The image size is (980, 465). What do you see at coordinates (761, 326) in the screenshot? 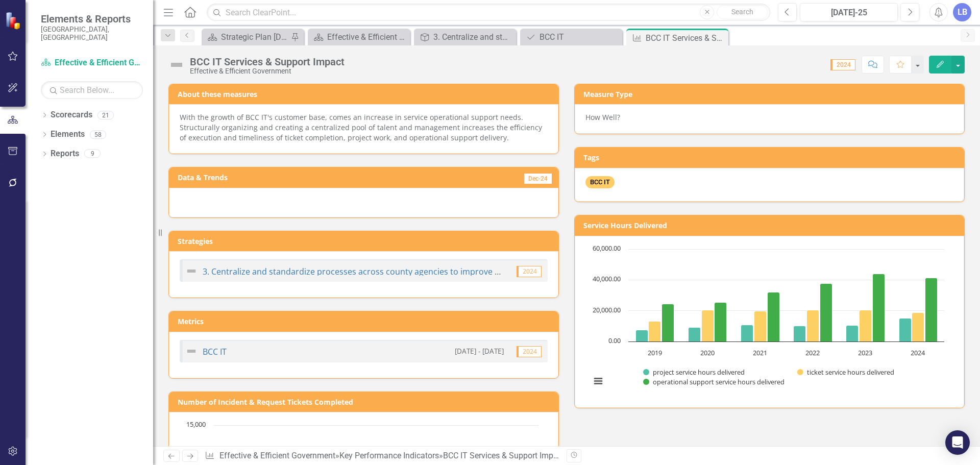
I see `path: 2021, 19,573. ticket service hours delivered.` at bounding box center [761, 326].